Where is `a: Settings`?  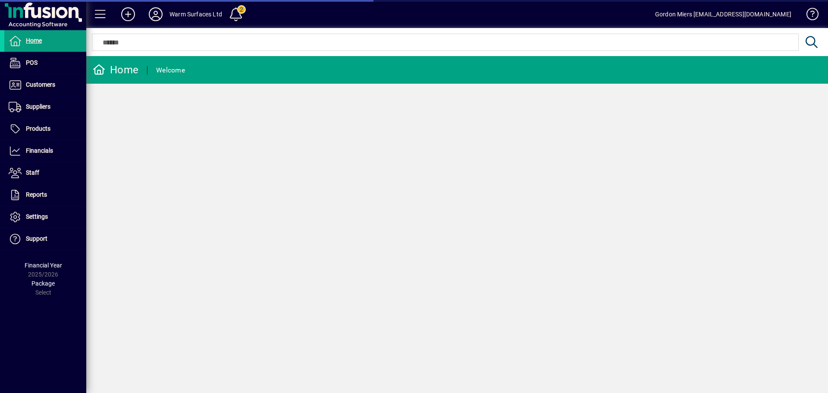 a: Settings is located at coordinates (45, 217).